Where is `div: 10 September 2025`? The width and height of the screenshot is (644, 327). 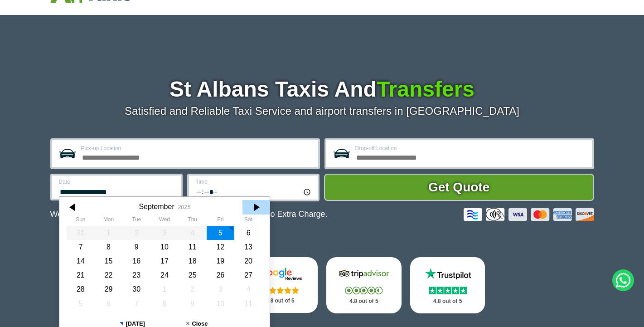 div: 10 September 2025 is located at coordinates (165, 246).